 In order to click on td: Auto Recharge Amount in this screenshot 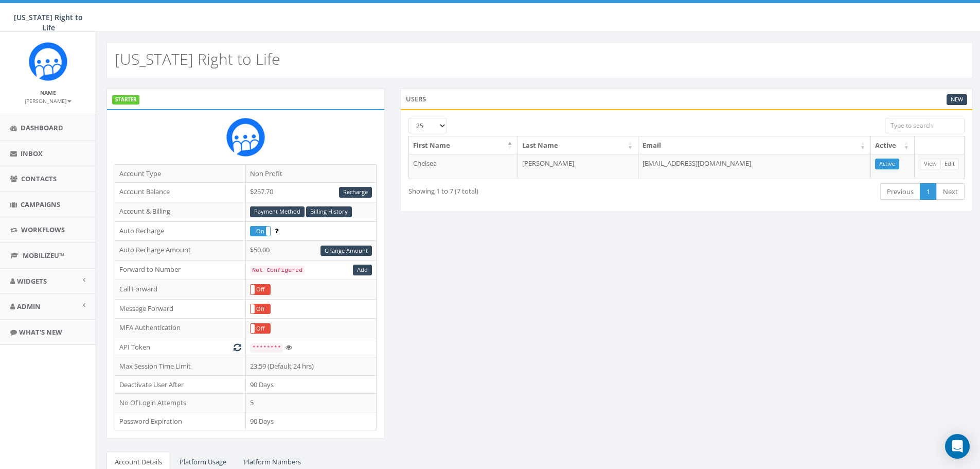, I will do `click(180, 250)`.